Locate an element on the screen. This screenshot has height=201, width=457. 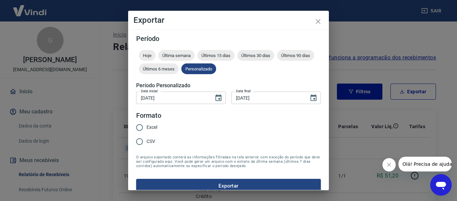
h4: Exportar is located at coordinates (229, 20).